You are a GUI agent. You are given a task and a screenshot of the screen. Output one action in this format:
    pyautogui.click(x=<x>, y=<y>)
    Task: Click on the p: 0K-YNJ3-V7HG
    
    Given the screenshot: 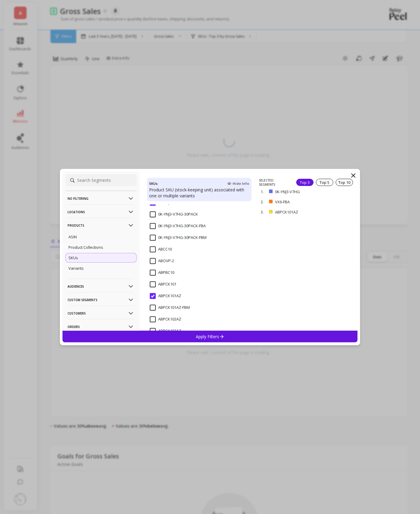 What is the action you would take?
    pyautogui.click(x=301, y=191)
    